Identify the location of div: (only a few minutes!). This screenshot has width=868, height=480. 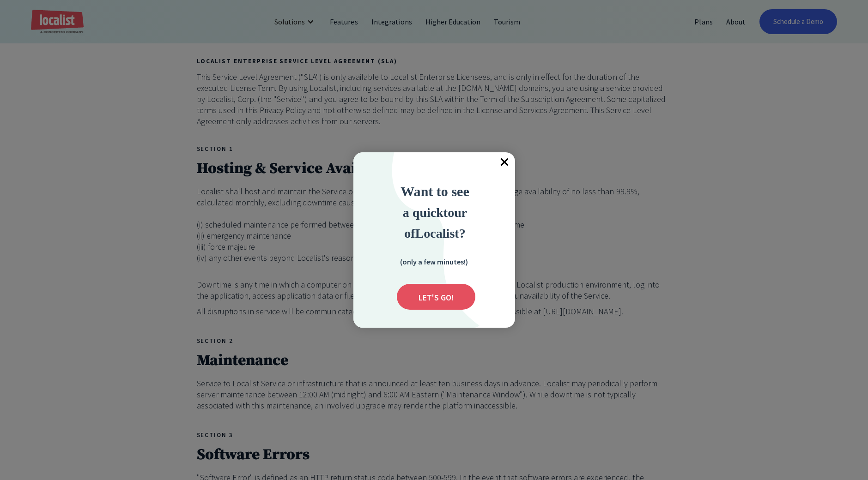
(434, 261).